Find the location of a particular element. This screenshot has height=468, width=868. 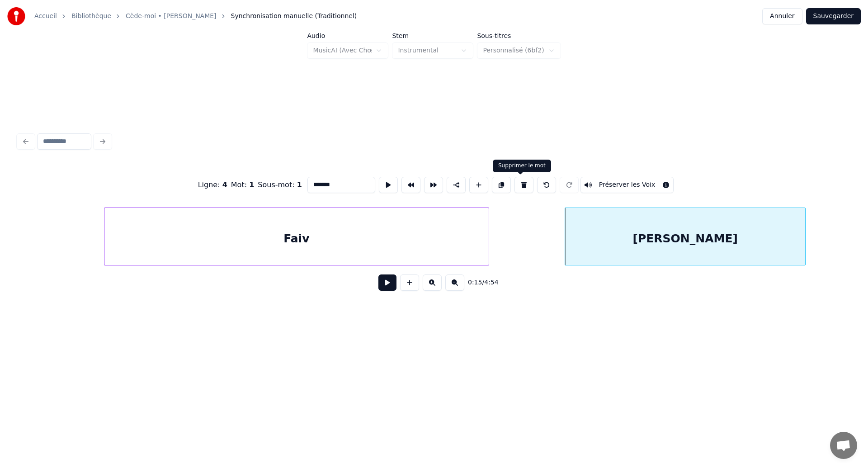

button: Toggle is located at coordinates (627, 185).